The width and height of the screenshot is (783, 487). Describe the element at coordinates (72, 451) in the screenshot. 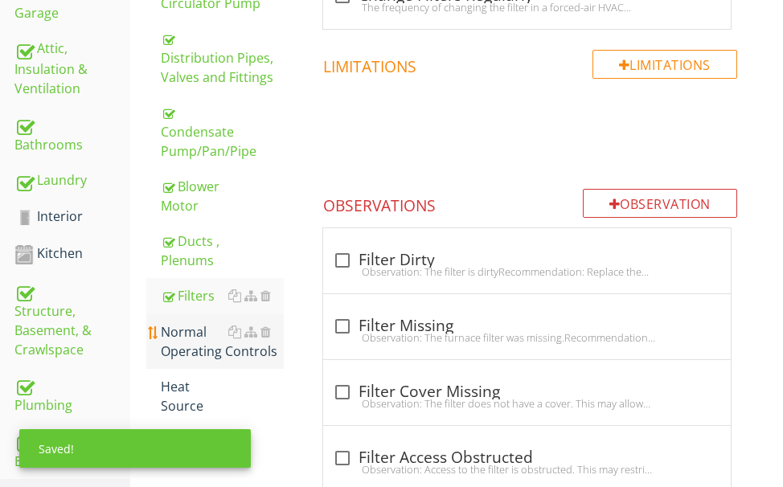

I see `div: Electrical` at that location.